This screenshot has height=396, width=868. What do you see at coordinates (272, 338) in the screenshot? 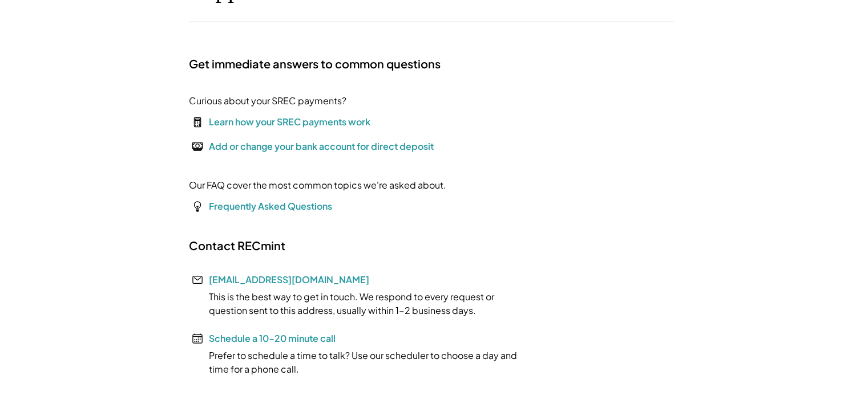
I see `a: Schedule a 10-20 minute call` at bounding box center [272, 338].